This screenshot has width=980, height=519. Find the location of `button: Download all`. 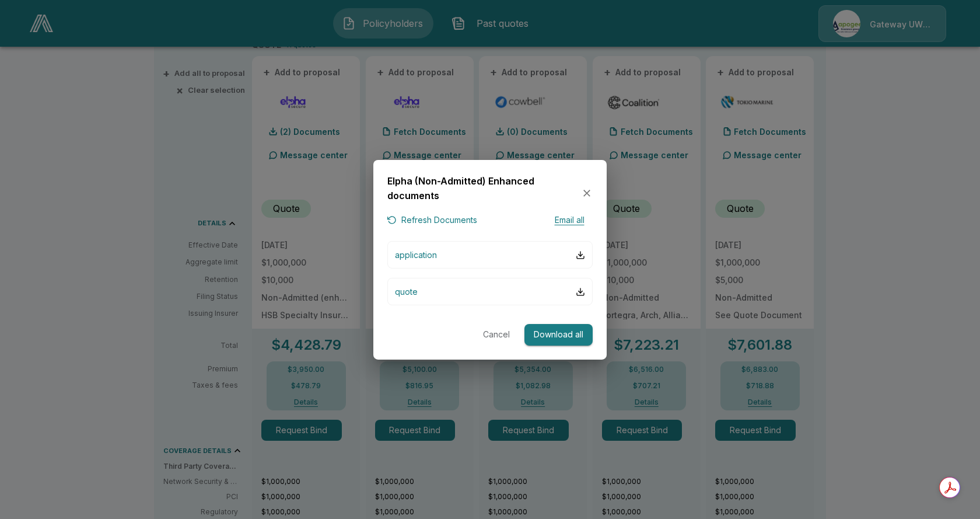

button: Download all is located at coordinates (558, 334).